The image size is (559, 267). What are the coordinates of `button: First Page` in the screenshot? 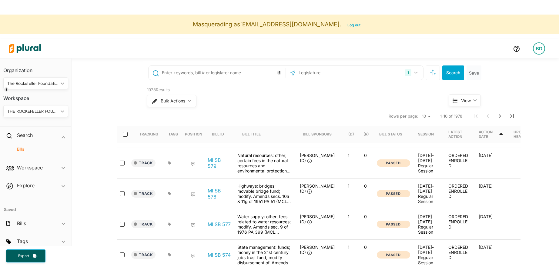 It's located at (476, 116).